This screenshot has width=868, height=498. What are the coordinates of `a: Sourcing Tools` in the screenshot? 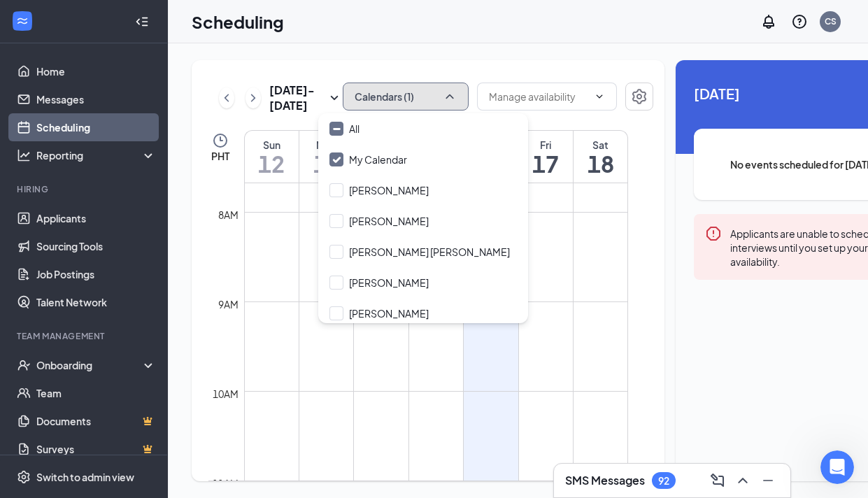 It's located at (96, 246).